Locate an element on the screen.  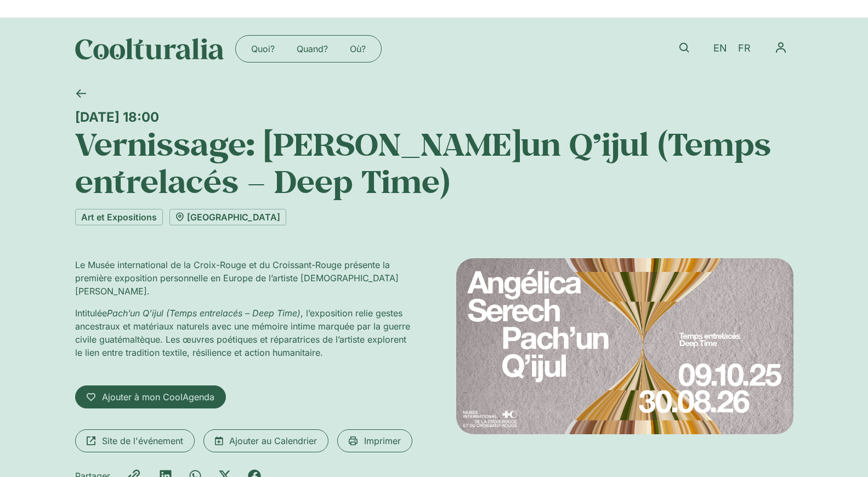
span: Ajouter à mon CoolAgenda is located at coordinates (158, 397).